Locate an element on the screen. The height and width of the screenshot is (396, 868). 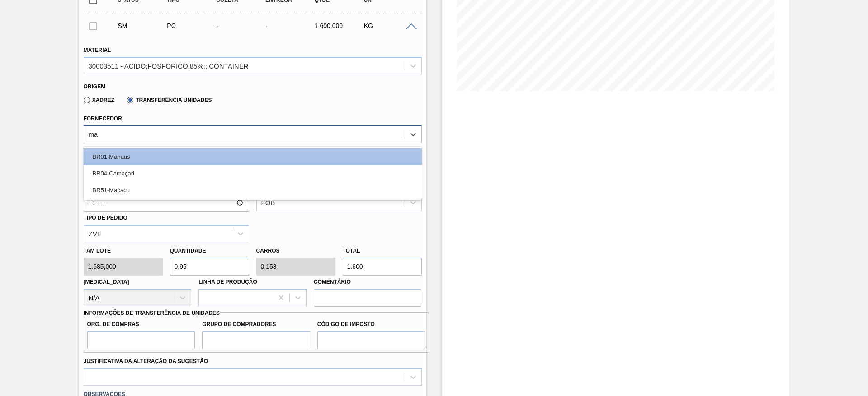
label: Quantidade is located at coordinates (188, 251).